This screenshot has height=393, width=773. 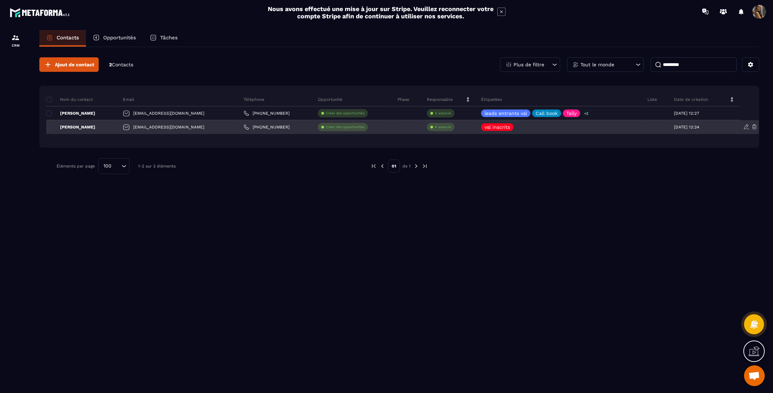 What do you see at coordinates (394, 166) in the screenshot?
I see `p: 01` at bounding box center [394, 166].